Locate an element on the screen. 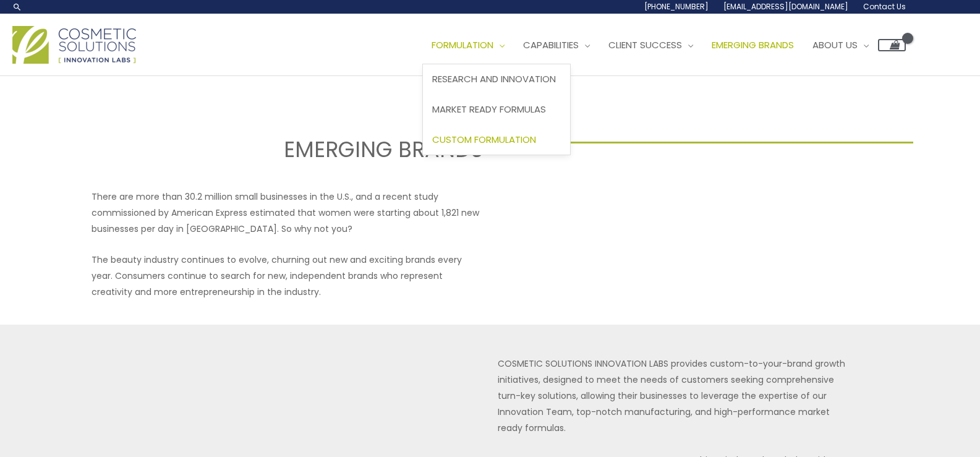 This screenshot has width=980, height=457. a: Client Success is located at coordinates (651, 45).